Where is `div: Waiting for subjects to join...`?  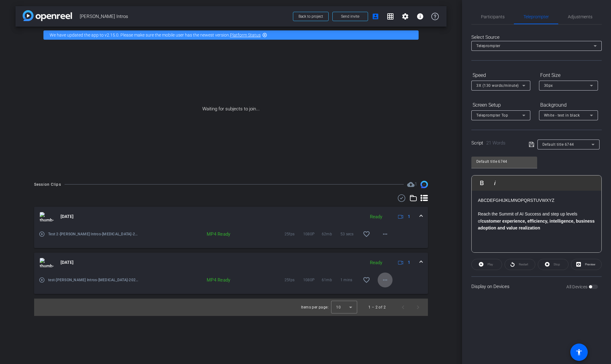
div: Waiting for subjects to join... is located at coordinates (231, 109).